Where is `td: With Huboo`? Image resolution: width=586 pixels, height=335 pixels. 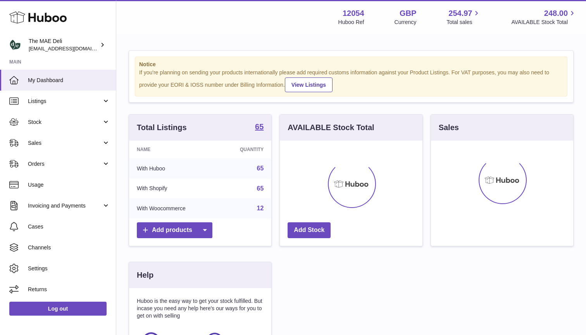
td: With Huboo is located at coordinates (173, 168).